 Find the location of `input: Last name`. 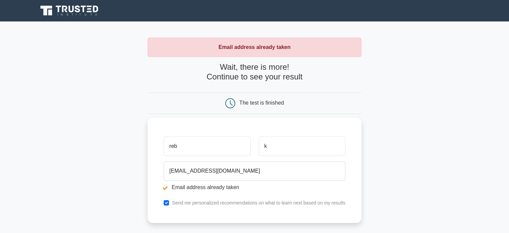

input: Last name is located at coordinates (302, 146).